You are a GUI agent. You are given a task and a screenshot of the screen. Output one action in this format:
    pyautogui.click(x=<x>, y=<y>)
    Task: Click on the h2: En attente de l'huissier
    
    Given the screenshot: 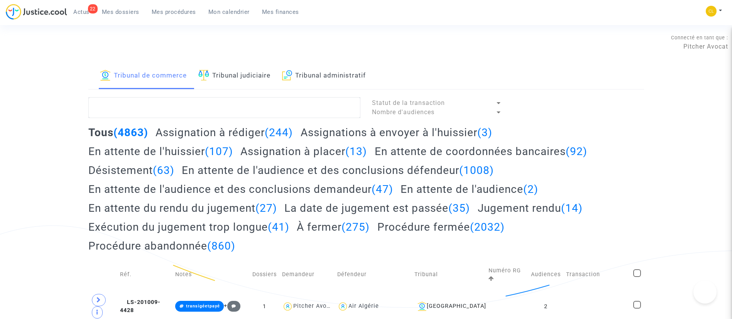 What is the action you would take?
    pyautogui.click(x=160, y=151)
    